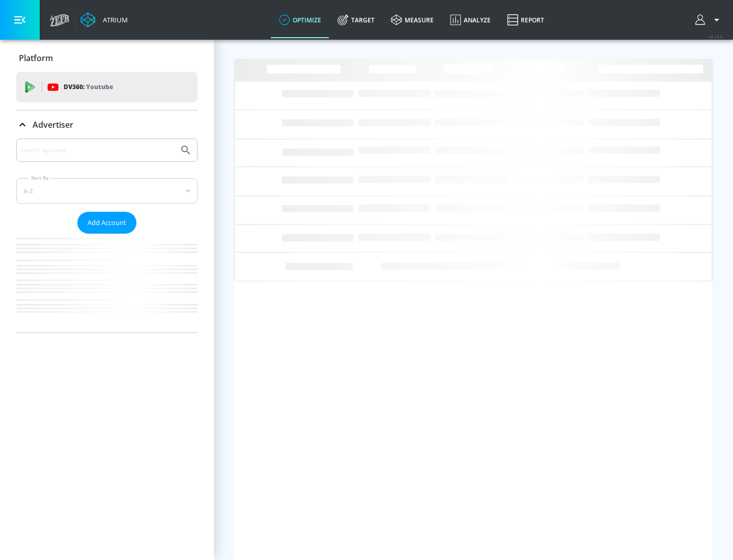 The width and height of the screenshot is (733, 560). Describe the element at coordinates (356, 20) in the screenshot. I see `a: Target` at that location.